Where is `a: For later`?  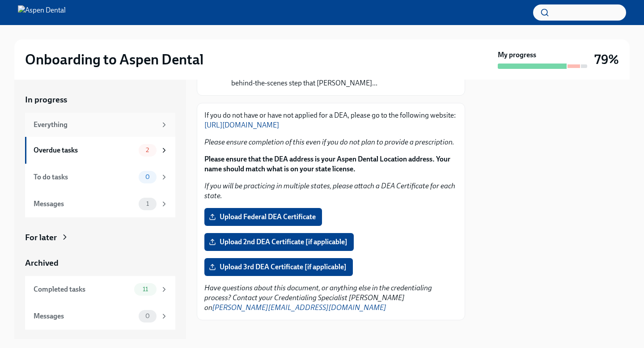 a: For later is located at coordinates (100, 237).